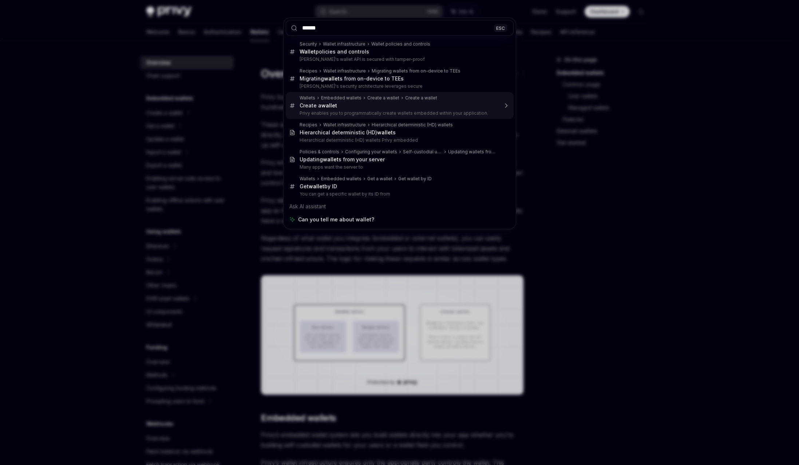 This screenshot has height=465, width=799. What do you see at coordinates (352, 79) in the screenshot?
I see `div: Migrating s from on-device to TEEs` at bounding box center [352, 79].